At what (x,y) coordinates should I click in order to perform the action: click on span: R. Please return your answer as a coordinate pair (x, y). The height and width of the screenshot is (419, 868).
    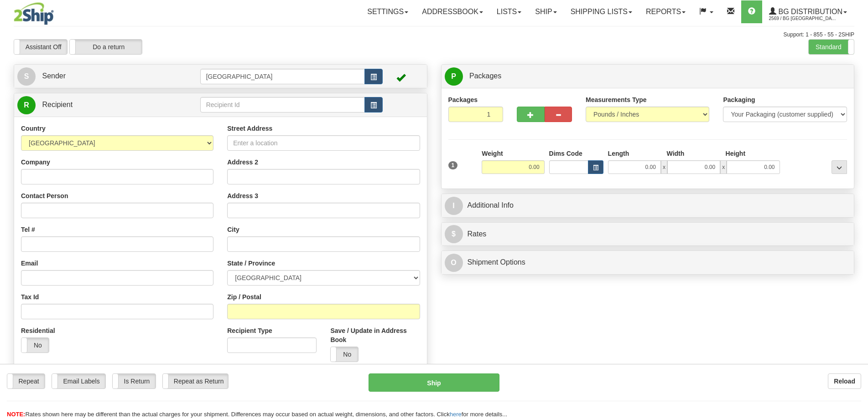
    Looking at the image, I should click on (26, 105).